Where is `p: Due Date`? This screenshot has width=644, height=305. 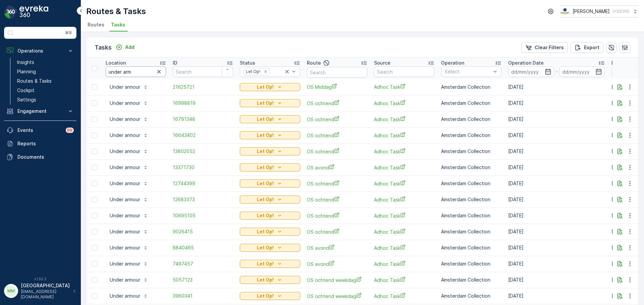 p: Due Date is located at coordinates (622, 63).